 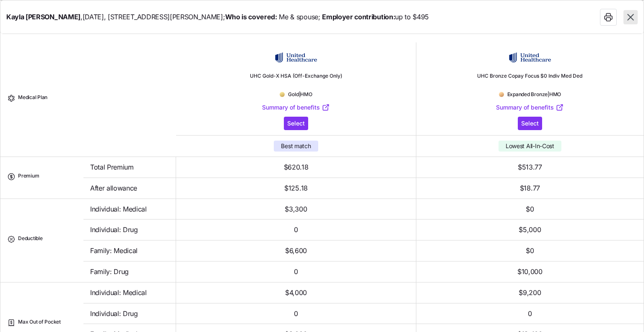 What do you see at coordinates (296, 251) in the screenshot?
I see `span: $6,600` at bounding box center [296, 251].